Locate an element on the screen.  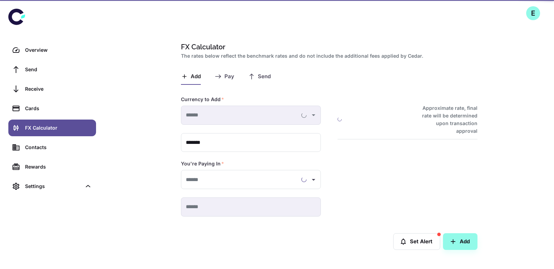
div: E is located at coordinates (533, 13).